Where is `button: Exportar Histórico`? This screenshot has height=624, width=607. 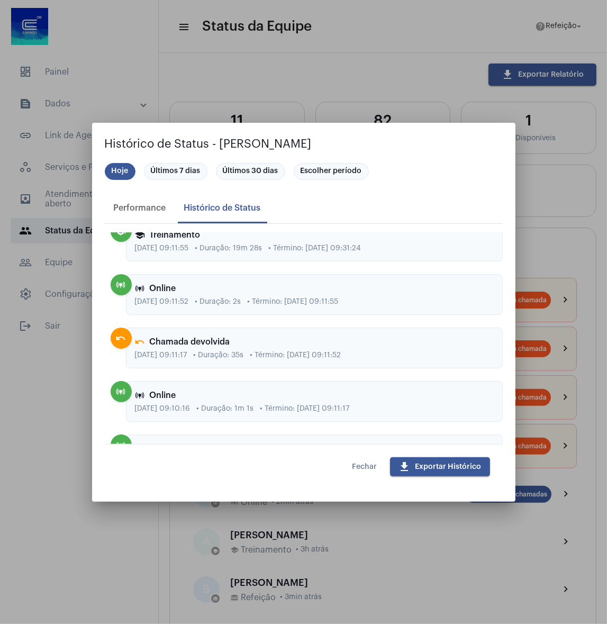 button: Exportar Histórico is located at coordinates (440, 467).